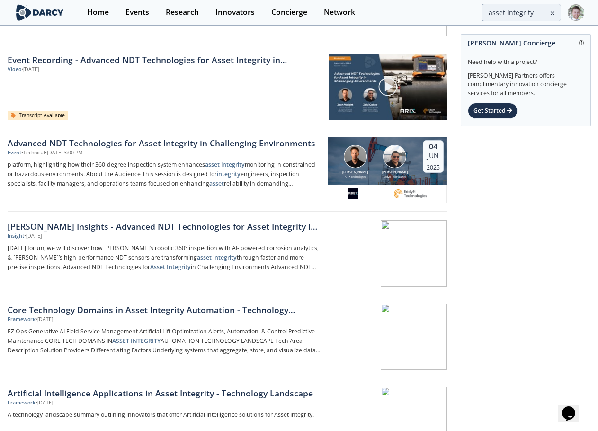  I want to click on p: EZ Ops Generative AI Field Service Management Artificial Lift Optimization Alerts, Automation, & ..., so click(164, 341).